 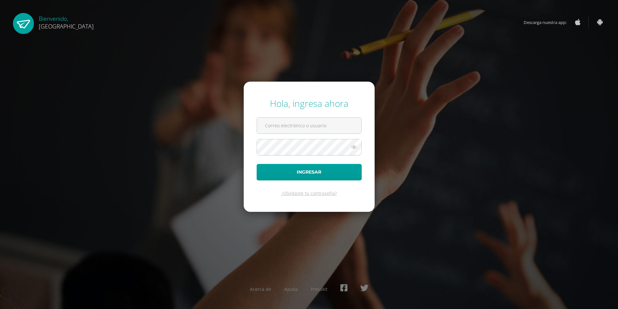 I want to click on input: Correo electrónico o usuario, so click(x=309, y=125).